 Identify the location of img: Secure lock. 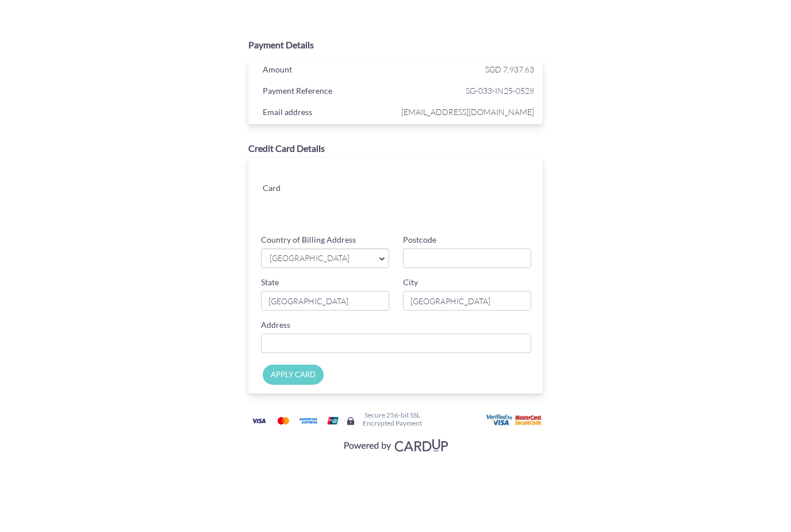
(351, 421).